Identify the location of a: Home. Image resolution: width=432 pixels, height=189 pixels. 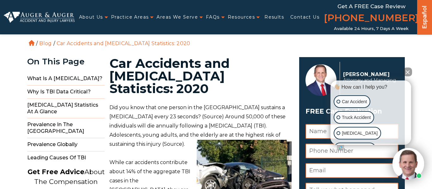
(32, 43).